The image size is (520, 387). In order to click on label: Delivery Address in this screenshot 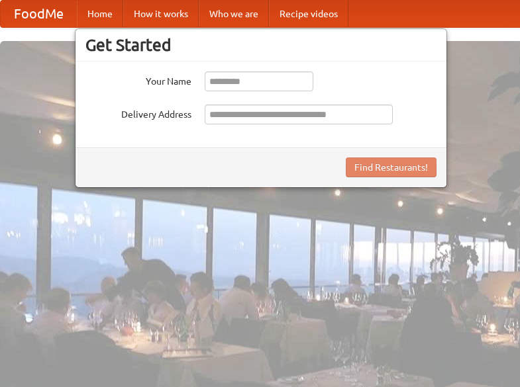, I will do `click(138, 113)`.